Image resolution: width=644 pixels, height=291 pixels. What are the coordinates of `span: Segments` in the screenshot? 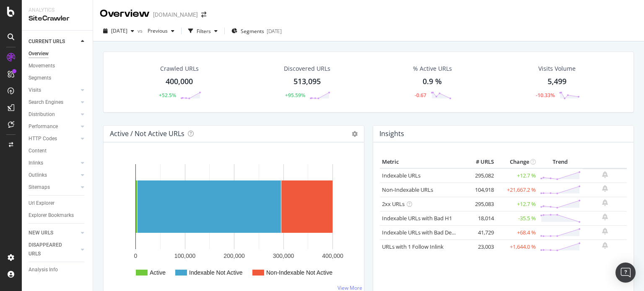 It's located at (252, 31).